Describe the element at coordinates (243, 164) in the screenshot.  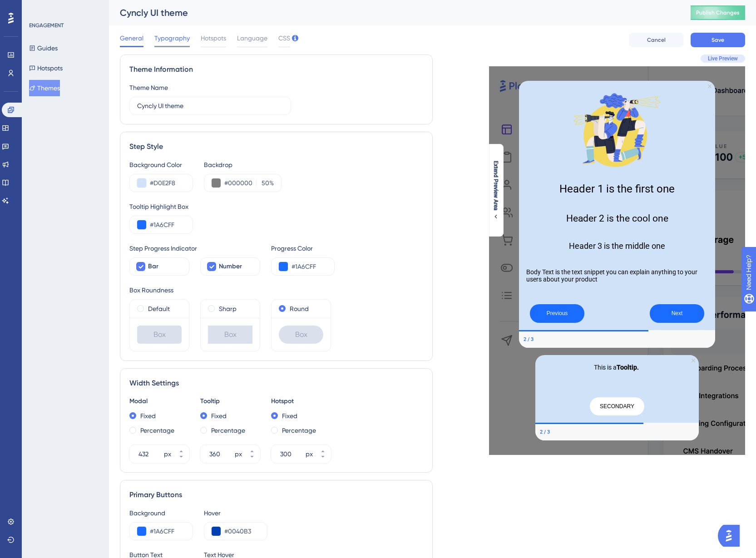
I see `div: Backdrop` at that location.